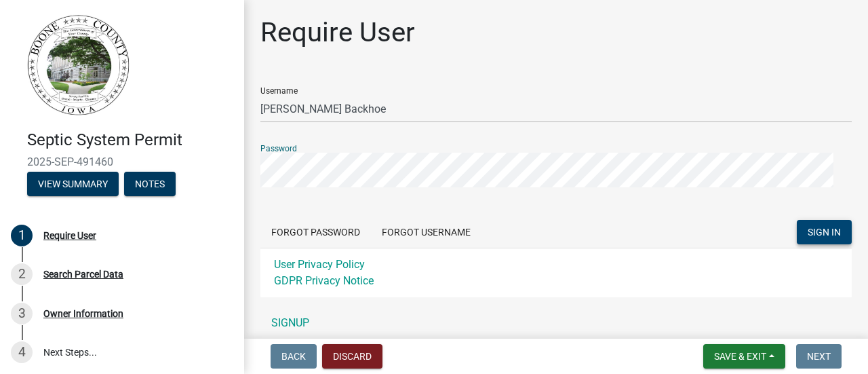 The image size is (868, 374). Describe the element at coordinates (819, 356) in the screenshot. I see `button: Next` at that location.